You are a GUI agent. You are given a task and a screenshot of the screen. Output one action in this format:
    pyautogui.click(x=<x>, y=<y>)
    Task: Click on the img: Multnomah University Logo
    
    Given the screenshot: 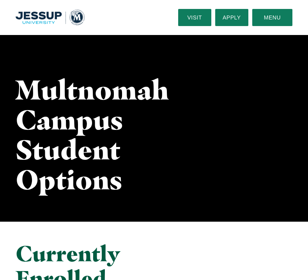 What is the action you would take?
    pyautogui.click(x=50, y=18)
    